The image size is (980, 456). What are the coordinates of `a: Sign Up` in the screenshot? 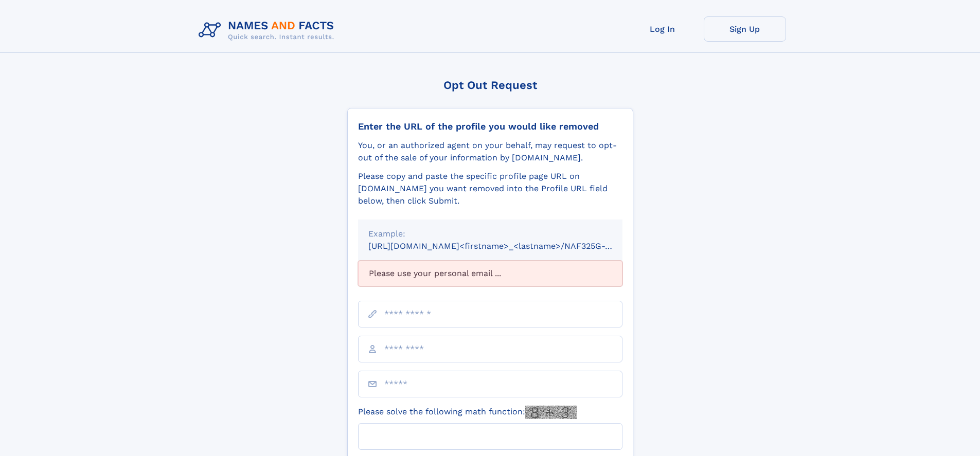 It's located at (745, 28).